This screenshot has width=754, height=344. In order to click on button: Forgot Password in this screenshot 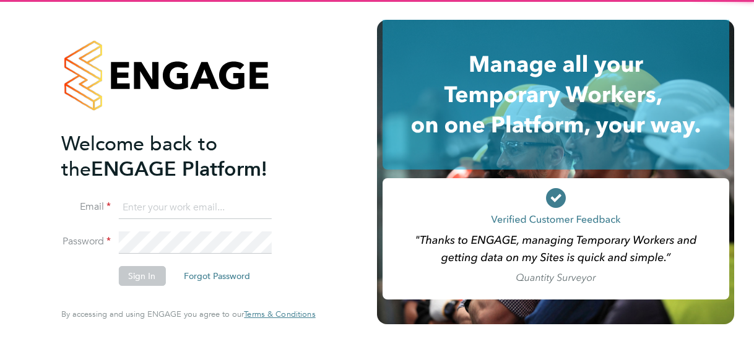, I will do `click(217, 276)`.